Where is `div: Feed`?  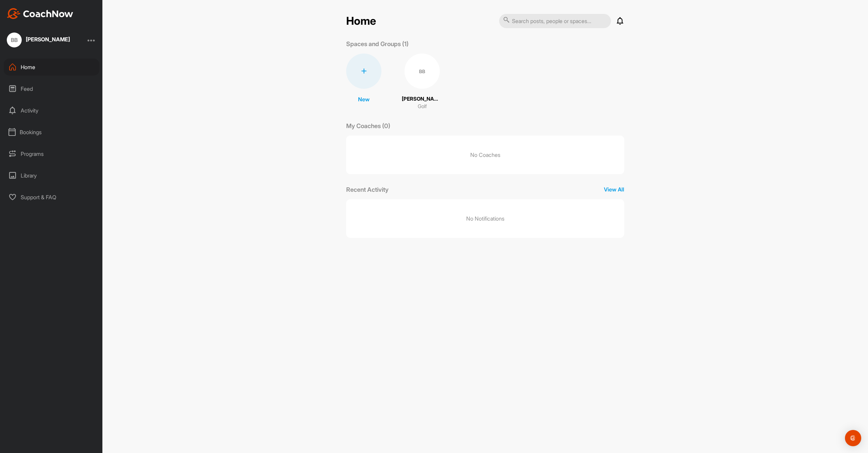
div: Feed is located at coordinates (51, 89).